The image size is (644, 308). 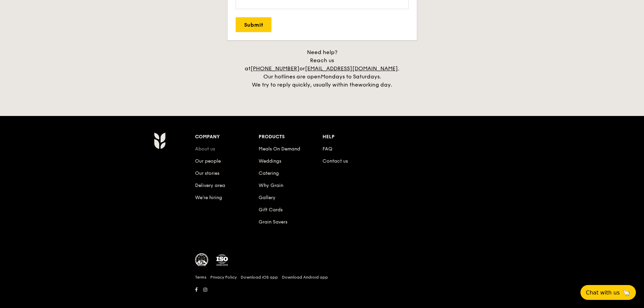 I want to click on a: We’re hiring, so click(x=208, y=197).